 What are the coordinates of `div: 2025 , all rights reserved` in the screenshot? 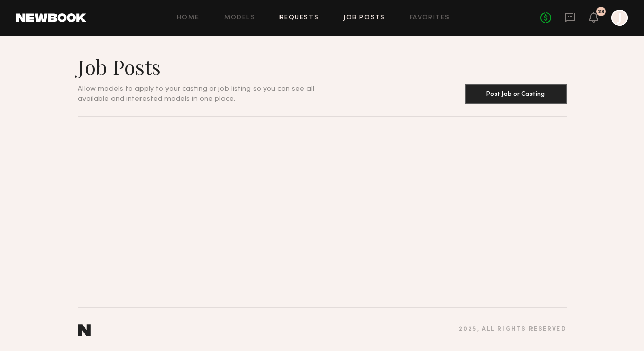 It's located at (512, 329).